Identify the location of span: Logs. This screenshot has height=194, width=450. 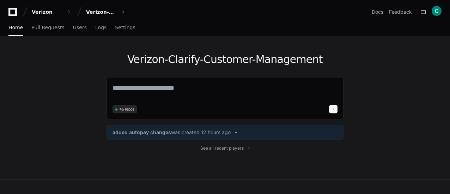
(101, 28).